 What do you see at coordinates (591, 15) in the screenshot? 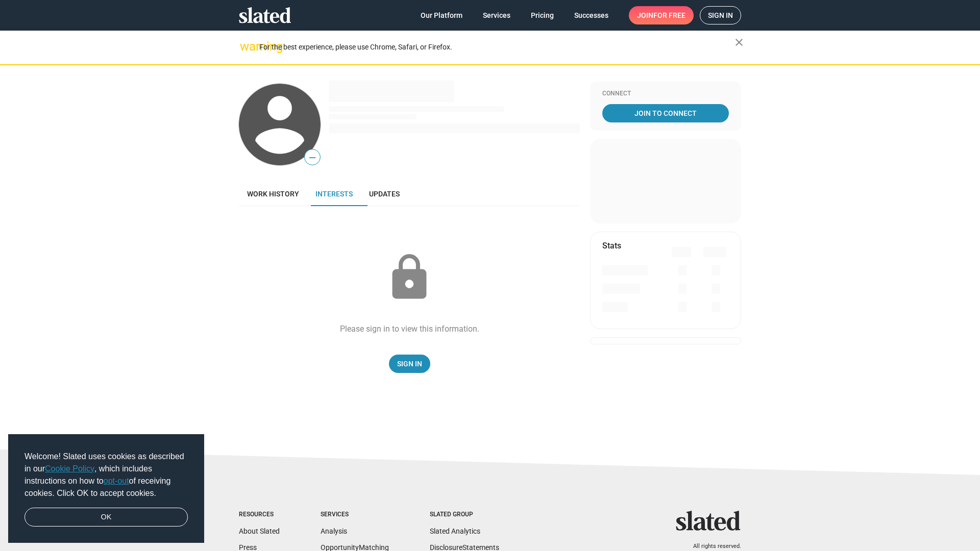
I see `span: Successes` at bounding box center [591, 15].